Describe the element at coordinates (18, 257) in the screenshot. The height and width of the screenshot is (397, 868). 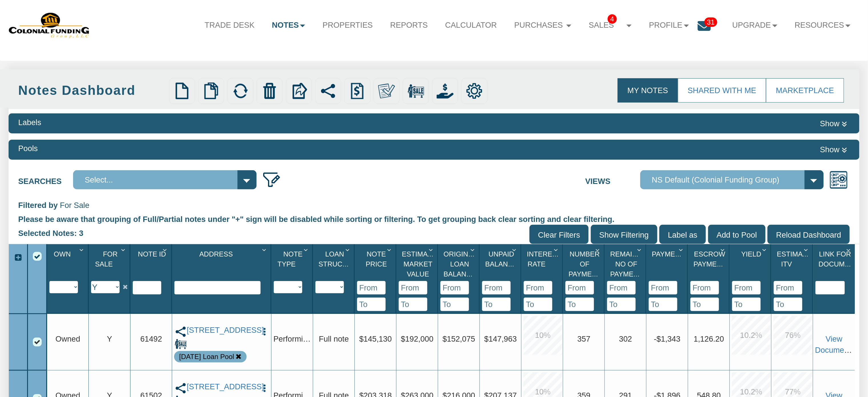
I see `div: Expand All` at that location.